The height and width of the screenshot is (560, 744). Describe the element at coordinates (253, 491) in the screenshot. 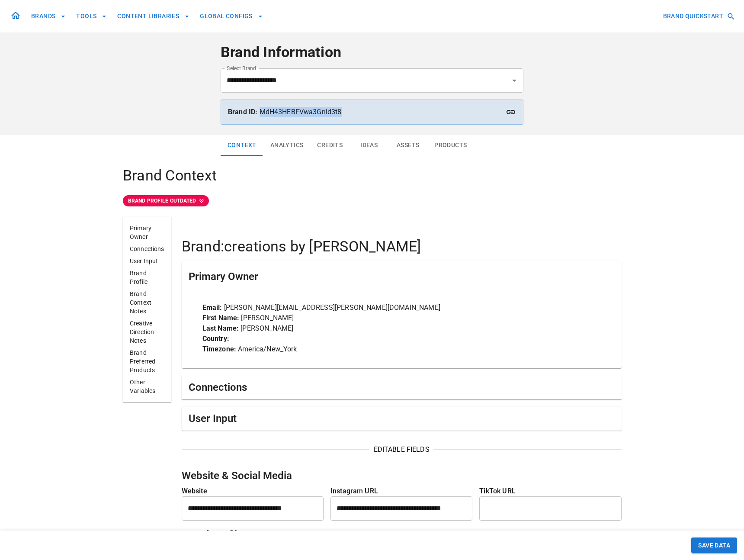

I see `p: Website` at that location.